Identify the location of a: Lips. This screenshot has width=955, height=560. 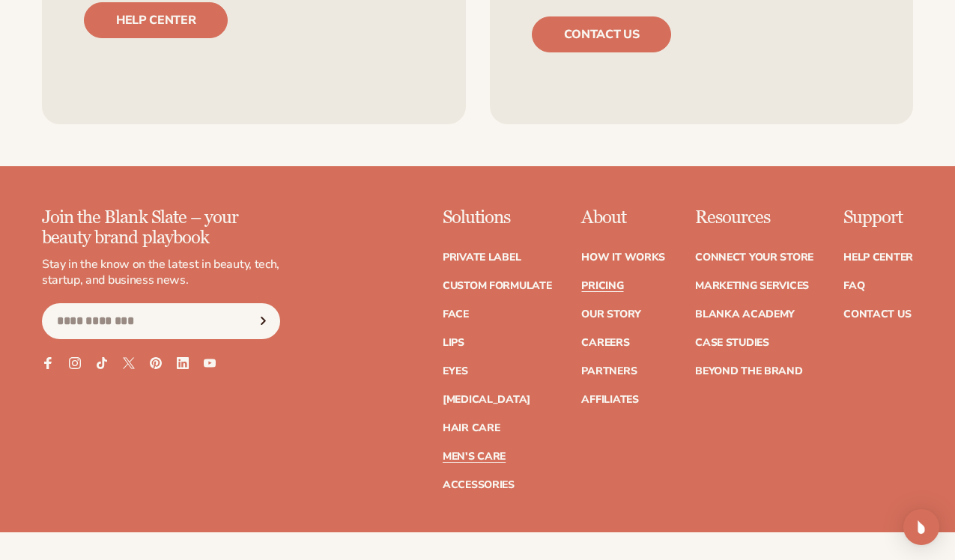
(453, 343).